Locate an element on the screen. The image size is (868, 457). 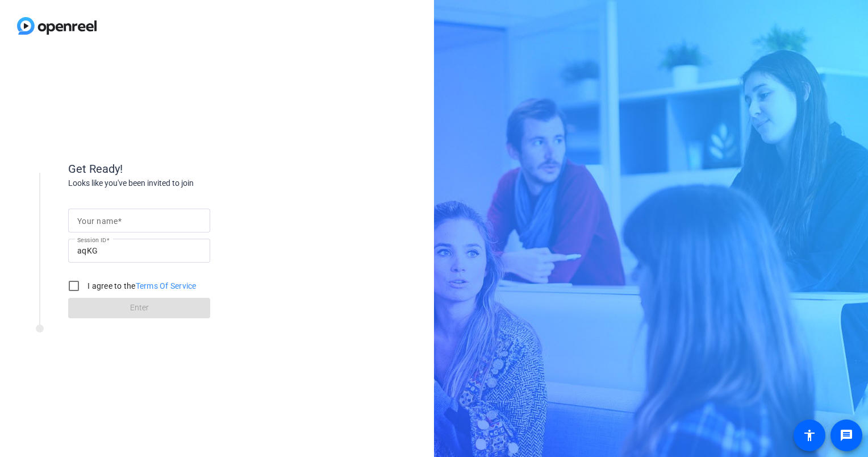
mat-label: Your name is located at coordinates (97, 221).